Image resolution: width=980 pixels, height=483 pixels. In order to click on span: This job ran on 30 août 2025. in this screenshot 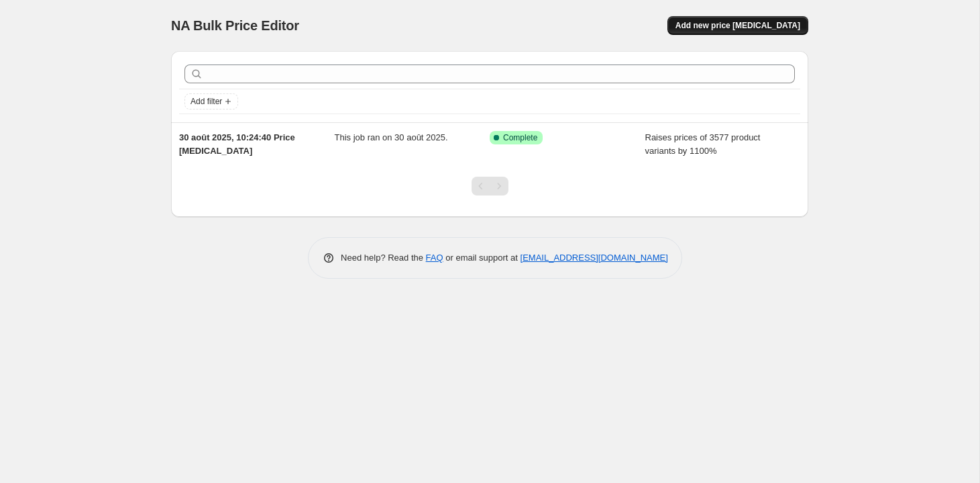, I will do `click(391, 137)`.